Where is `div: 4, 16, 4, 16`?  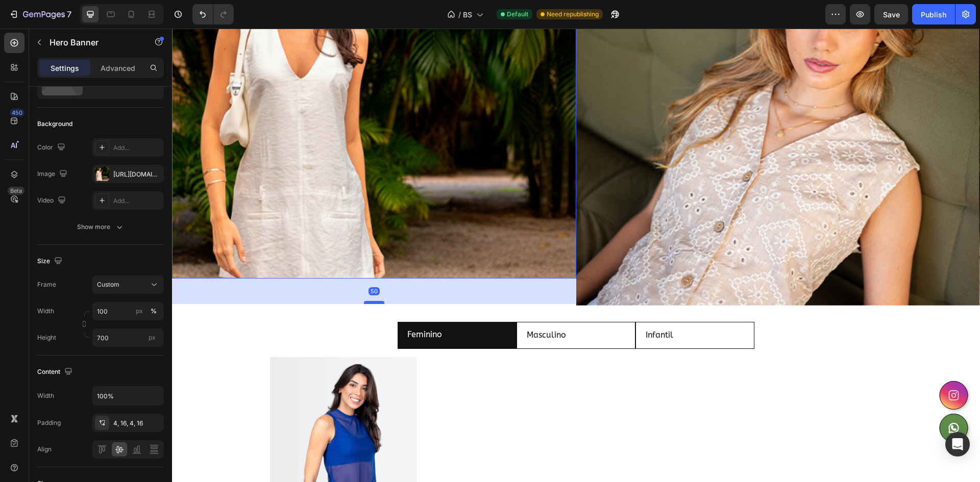
div: 4, 16, 4, 16 is located at coordinates (137, 424).